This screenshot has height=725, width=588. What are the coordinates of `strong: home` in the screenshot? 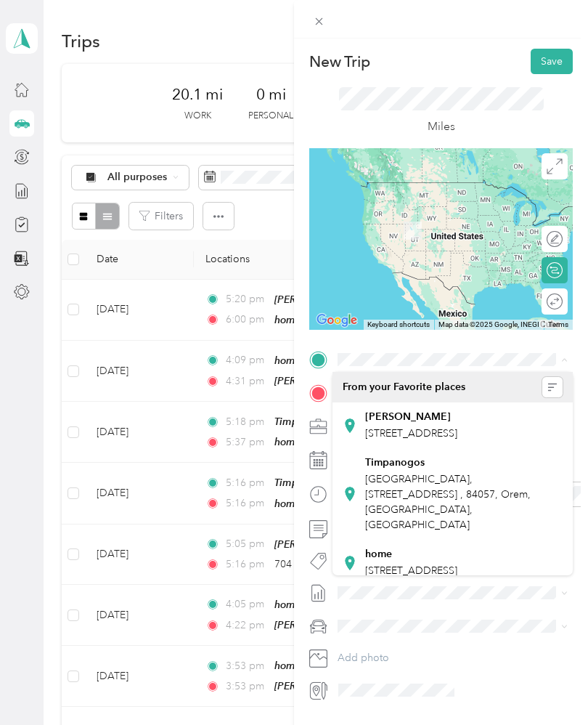 It's located at (378, 554).